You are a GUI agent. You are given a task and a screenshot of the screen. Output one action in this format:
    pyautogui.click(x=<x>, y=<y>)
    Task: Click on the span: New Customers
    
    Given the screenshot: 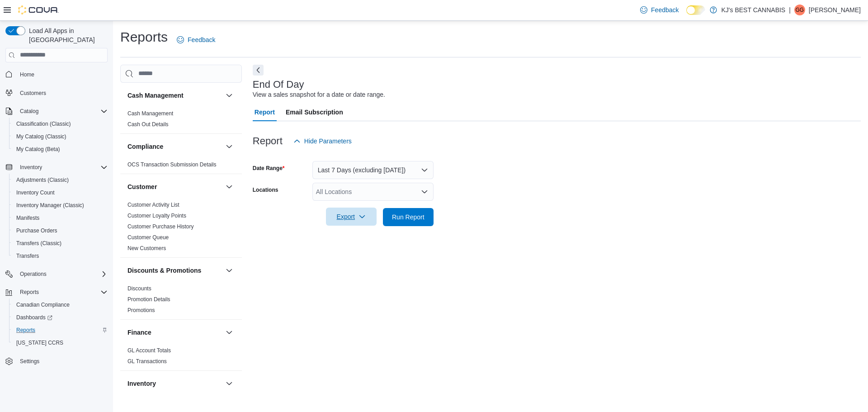 What is the action you would take?
    pyautogui.click(x=146, y=248)
    